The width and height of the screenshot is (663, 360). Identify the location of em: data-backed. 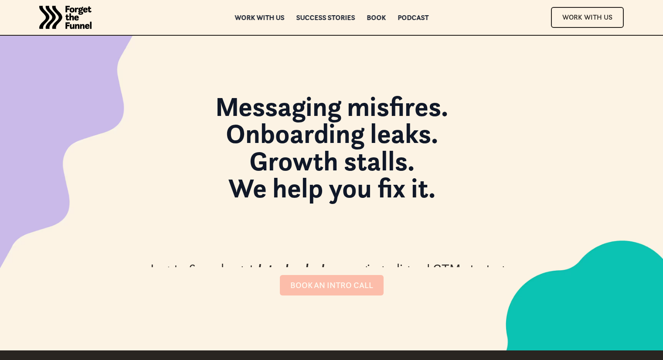
(288, 268).